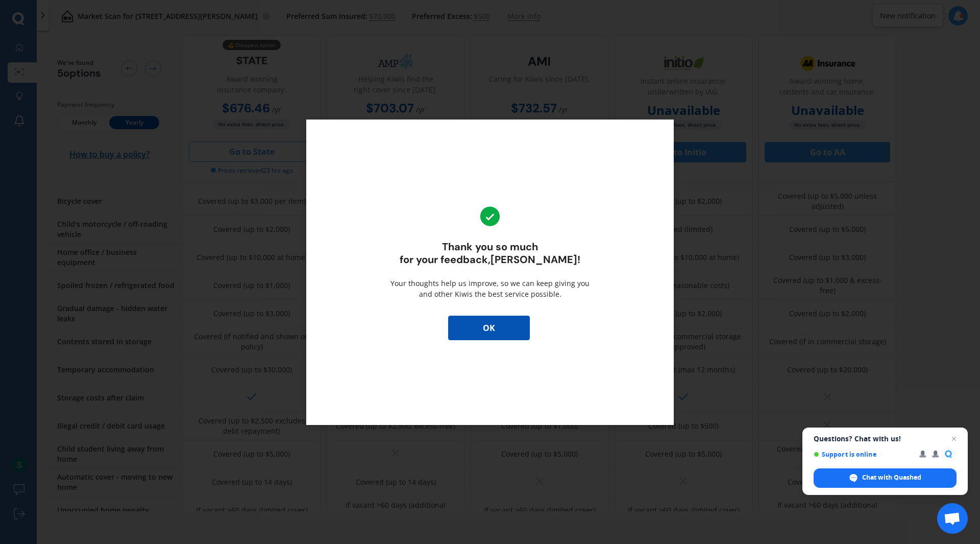 The width and height of the screenshot is (980, 544). I want to click on div: Thank you so much, so click(490, 254).